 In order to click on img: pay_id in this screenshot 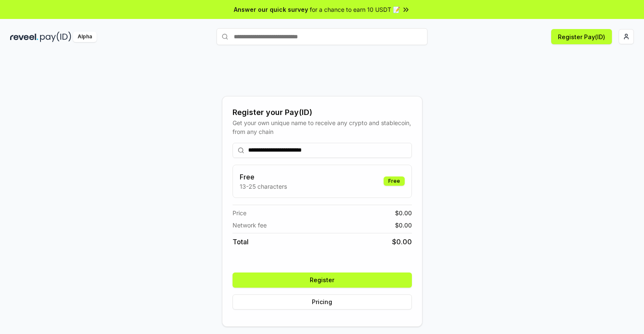, I will do `click(56, 37)`.